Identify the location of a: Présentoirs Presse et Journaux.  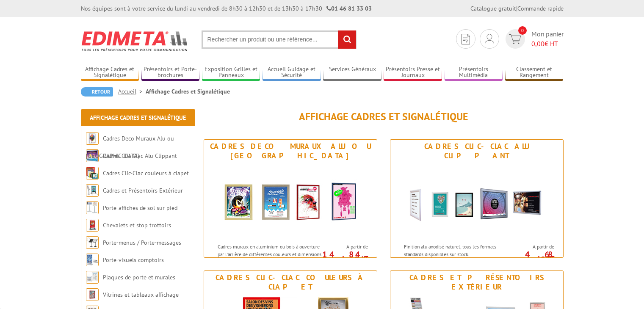
(413, 72).